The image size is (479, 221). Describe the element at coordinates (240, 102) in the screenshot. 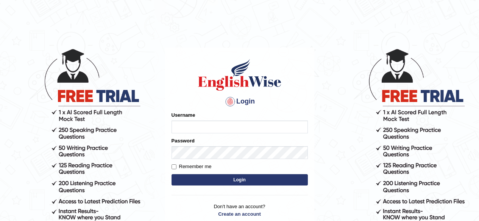

I see `h4: Login` at that location.